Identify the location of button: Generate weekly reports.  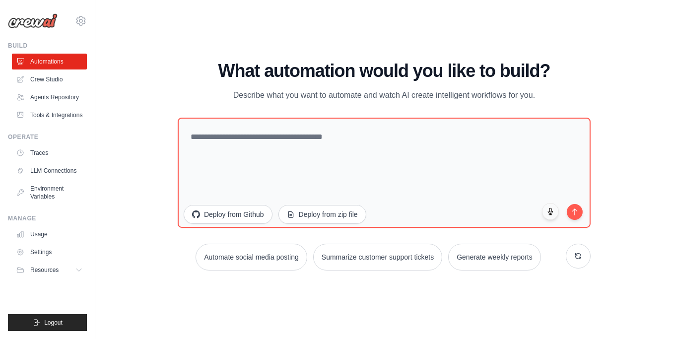
(495, 257).